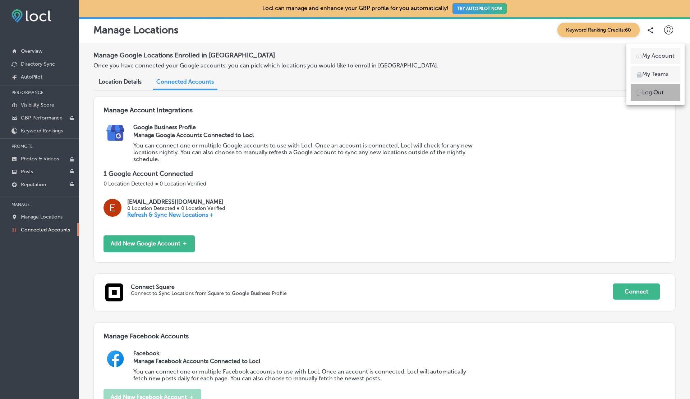 The height and width of the screenshot is (399, 690). Describe the element at coordinates (42, 131) in the screenshot. I see `p: Keyword Rankings` at that location.